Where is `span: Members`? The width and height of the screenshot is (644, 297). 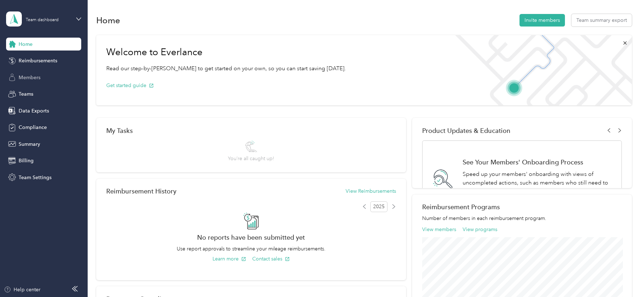
span: Members is located at coordinates (29, 77).